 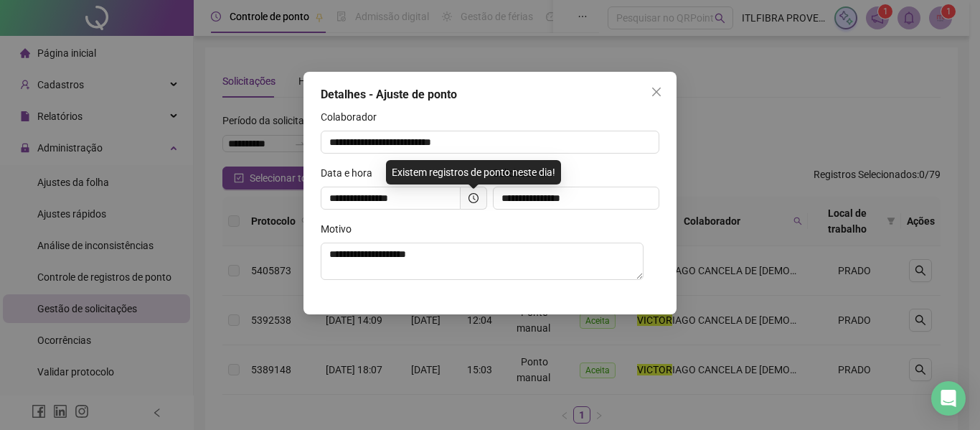 I want to click on div: Detalhes - Ajuste de ponto, so click(x=490, y=95).